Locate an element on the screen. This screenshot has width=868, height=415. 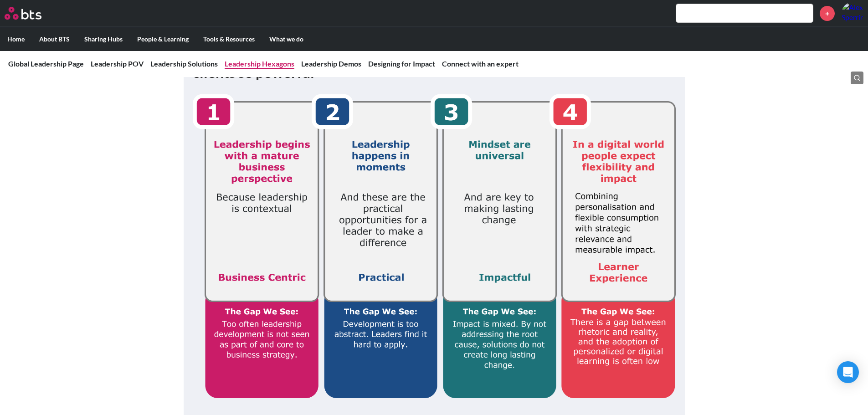
a: Connect with an expert is located at coordinates (480, 63).